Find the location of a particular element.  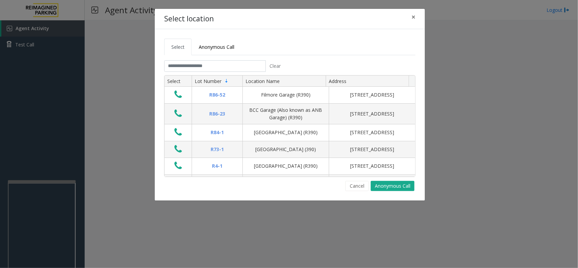

button: Anonymous Call is located at coordinates (393, 186).